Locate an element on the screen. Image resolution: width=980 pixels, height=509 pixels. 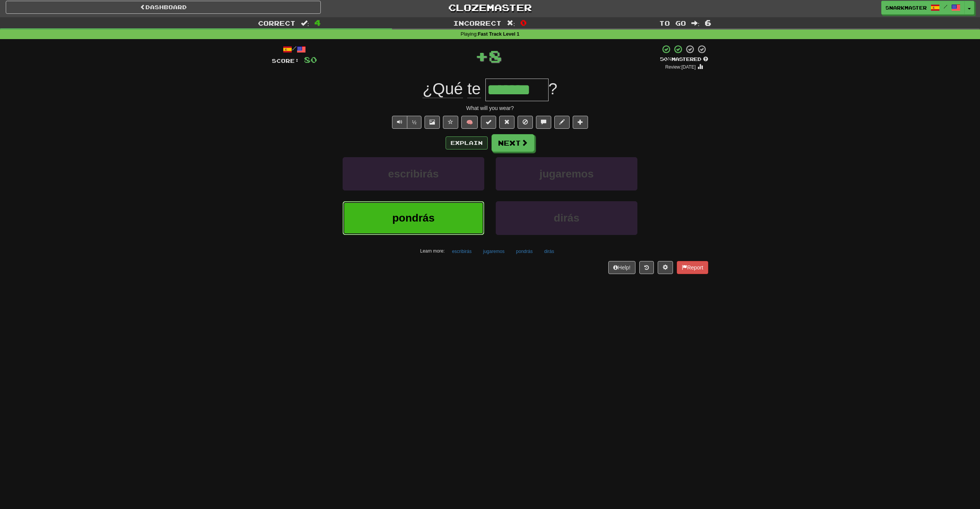
span: snarkmaster is located at coordinates (906, 8).